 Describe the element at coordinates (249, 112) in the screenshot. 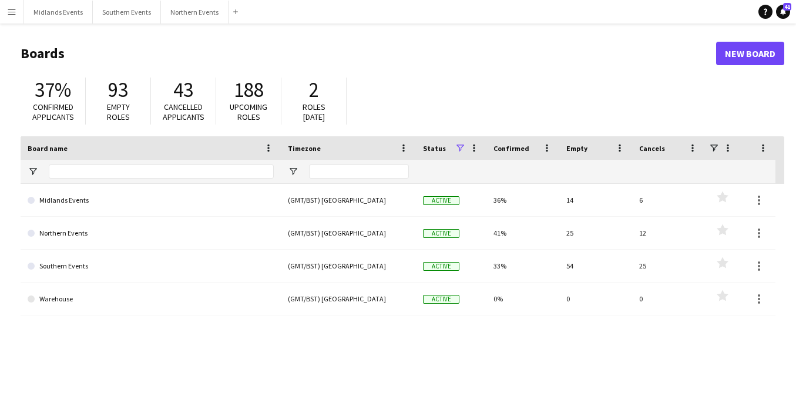

I see `span: Upcoming roles` at that location.